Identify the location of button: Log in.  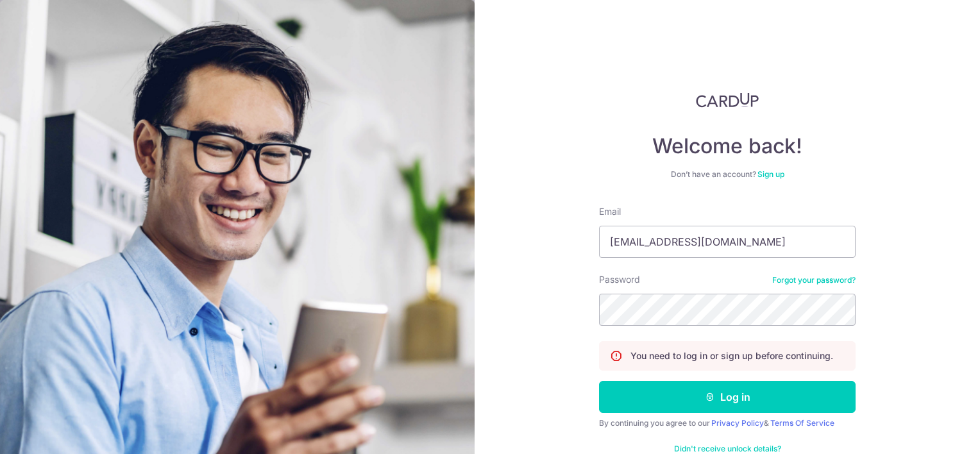
(727, 397).